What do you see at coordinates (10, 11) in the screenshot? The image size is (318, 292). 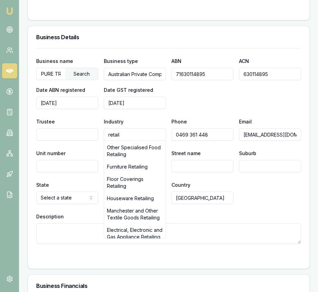 I see `img: emu-icon-u.png` at bounding box center [10, 11].